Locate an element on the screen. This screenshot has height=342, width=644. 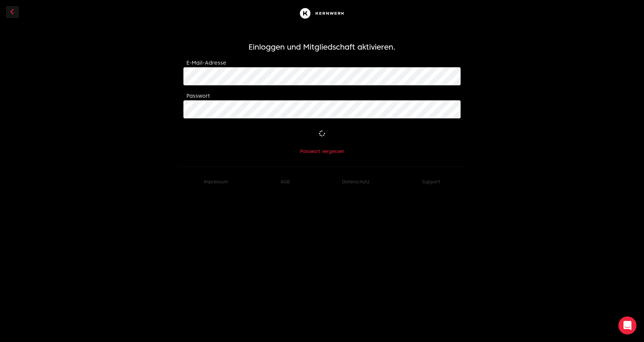
h1: Einloggen und Mitgliedschaft aktivieren. is located at coordinates (322, 47).